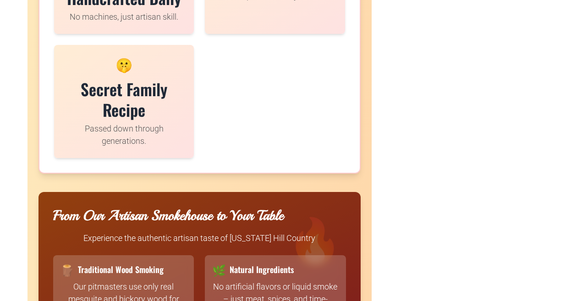 The width and height of the screenshot is (582, 301). Describe the element at coordinates (124, 17) in the screenshot. I see `p: No machines, just artisan skill.` at that location.